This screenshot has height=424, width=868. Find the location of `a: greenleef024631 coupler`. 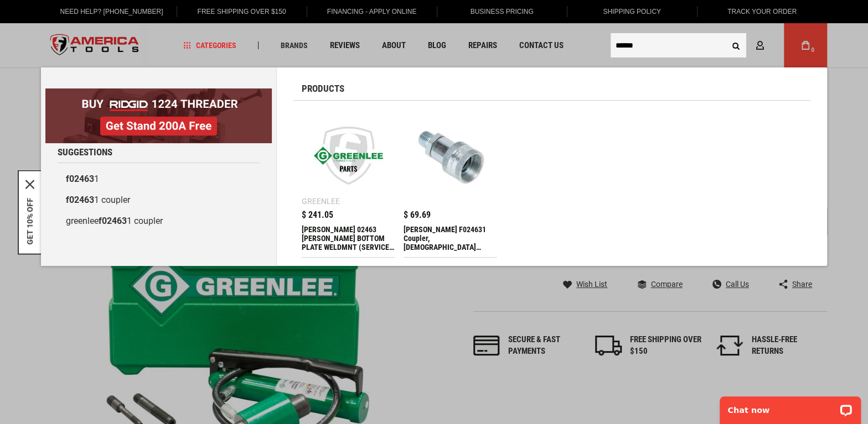

a: greenleef024631 coupler is located at coordinates (158, 221).